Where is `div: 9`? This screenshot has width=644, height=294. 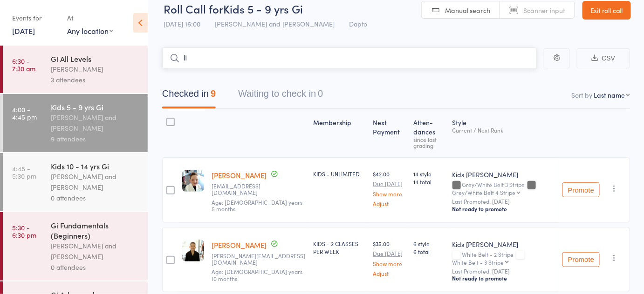
div: 9 is located at coordinates (213, 94).